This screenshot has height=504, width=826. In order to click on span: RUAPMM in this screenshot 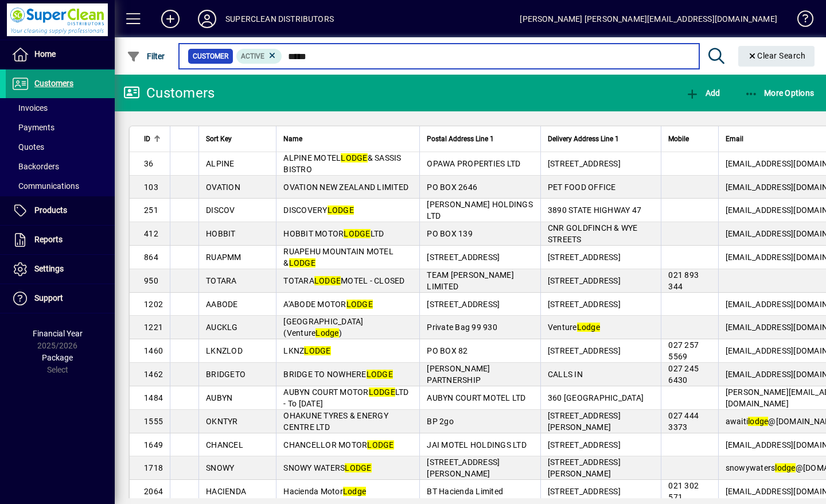, I will do `click(224, 257)`.